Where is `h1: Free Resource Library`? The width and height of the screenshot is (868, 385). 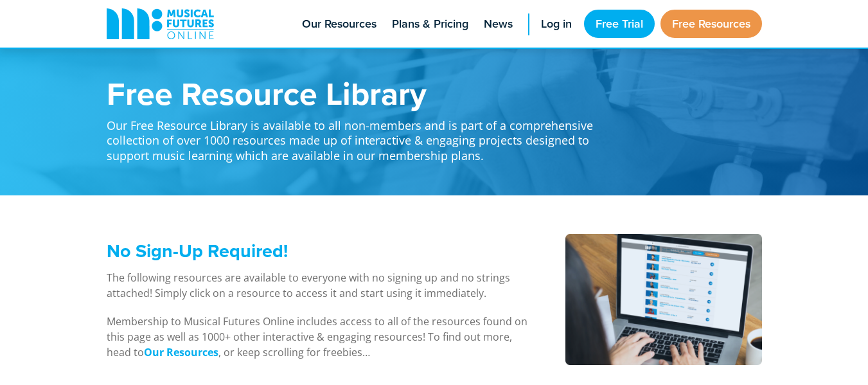 h1: Free Resource Library is located at coordinates (357, 93).